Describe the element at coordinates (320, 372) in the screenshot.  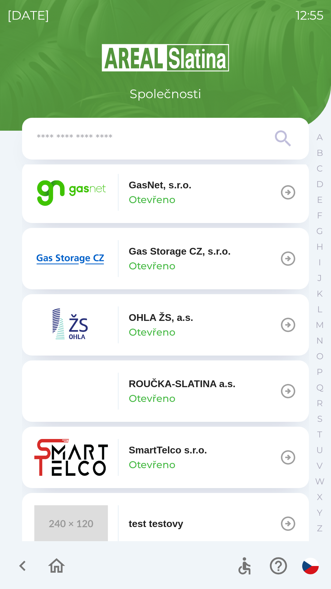
I see `button: P` at that location.